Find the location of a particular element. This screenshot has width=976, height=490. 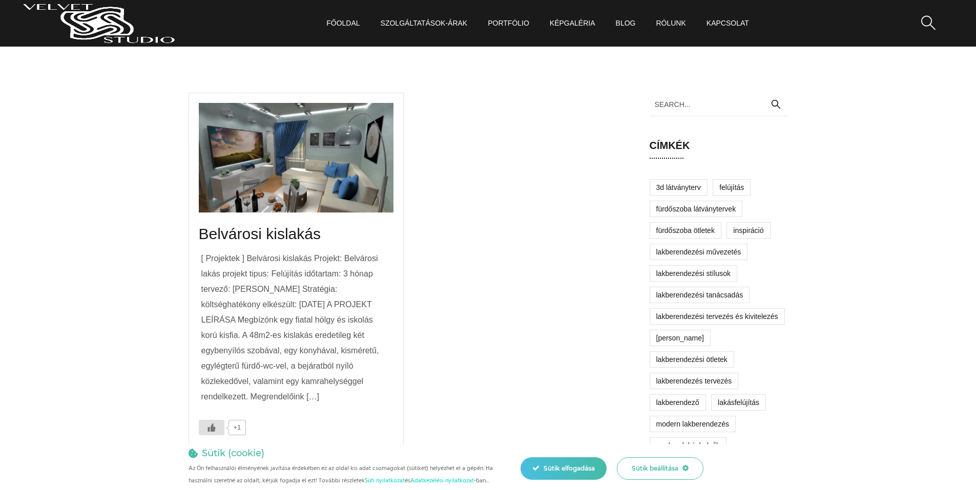

button: Tetszik gomb is located at coordinates (212, 428).